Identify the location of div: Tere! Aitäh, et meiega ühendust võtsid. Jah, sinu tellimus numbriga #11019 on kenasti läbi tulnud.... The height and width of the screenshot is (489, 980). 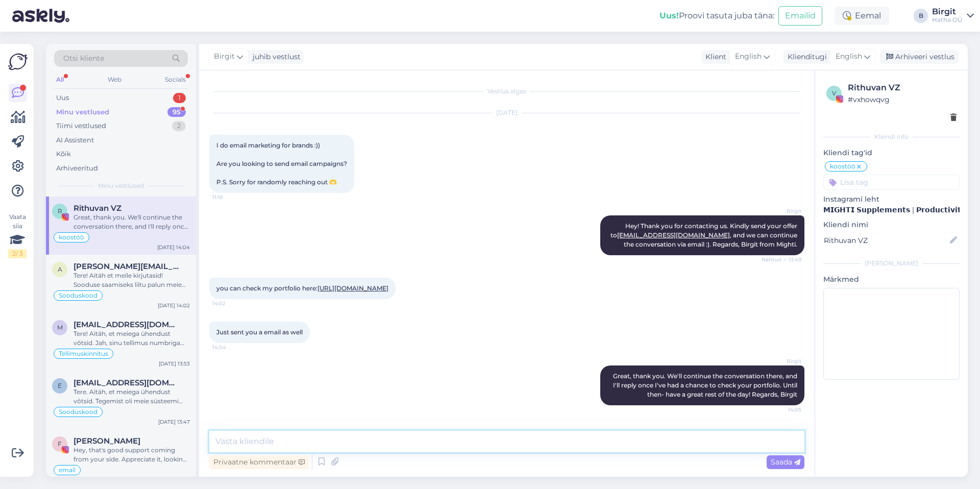
(132, 338).